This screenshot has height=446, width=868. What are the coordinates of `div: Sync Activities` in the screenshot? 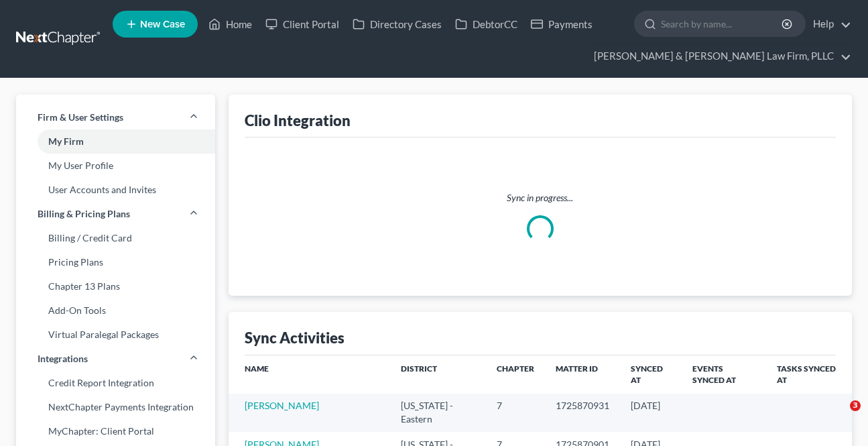 It's located at (294, 337).